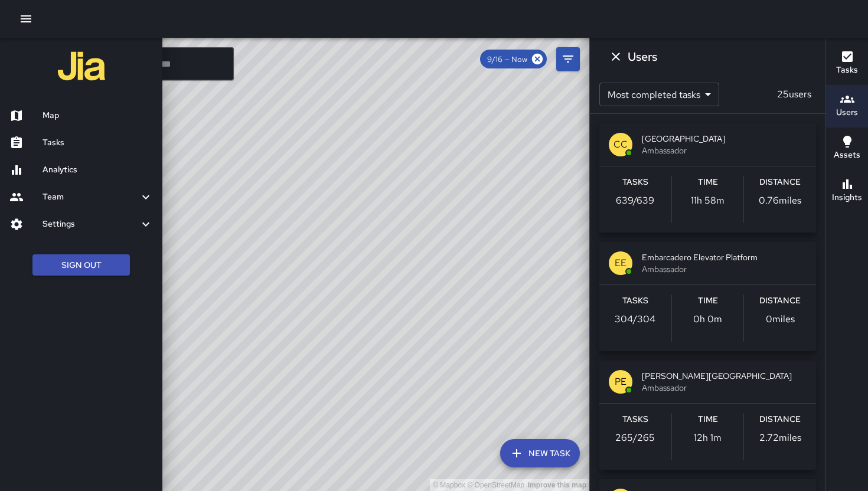  What do you see at coordinates (98, 170) in the screenshot?
I see `h6: Analytics` at bounding box center [98, 170].